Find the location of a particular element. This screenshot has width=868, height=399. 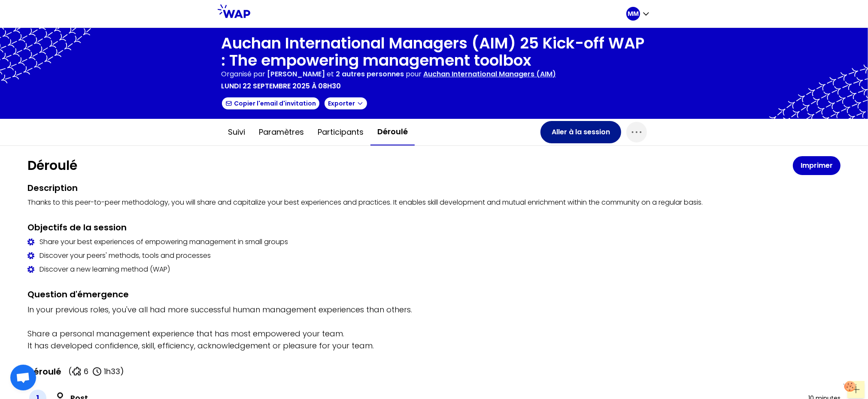

button: Manage your preferences about cookies is located at coordinates (850, 386).